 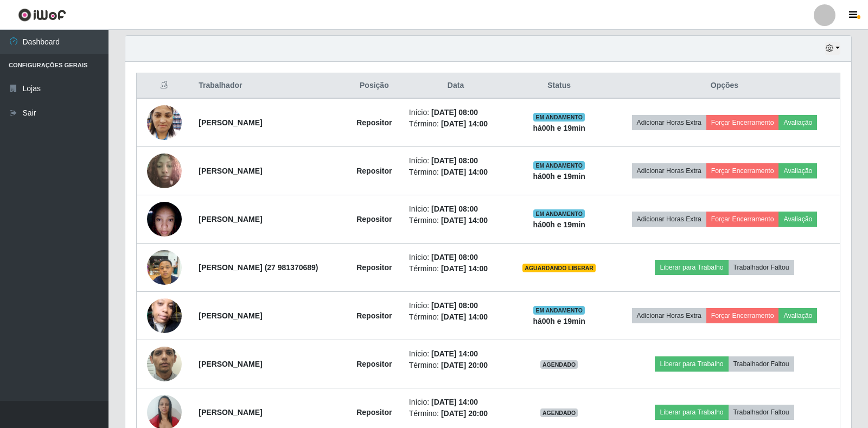 I want to click on th: Status, so click(x=559, y=86).